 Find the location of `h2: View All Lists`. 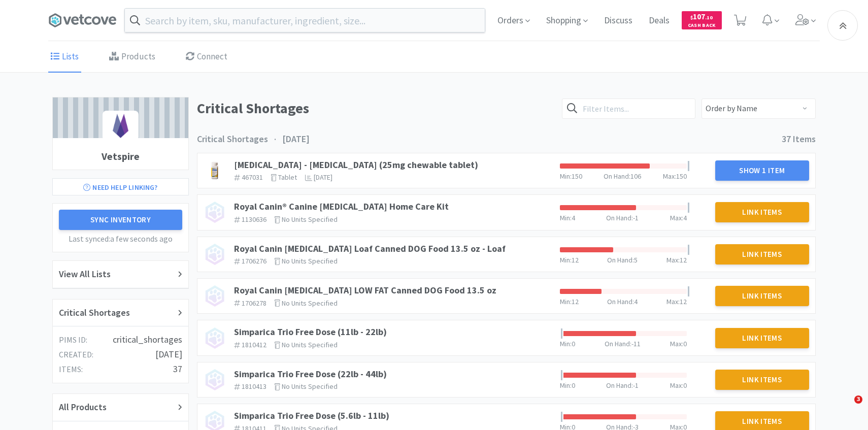

h2: View All Lists is located at coordinates (85, 274).